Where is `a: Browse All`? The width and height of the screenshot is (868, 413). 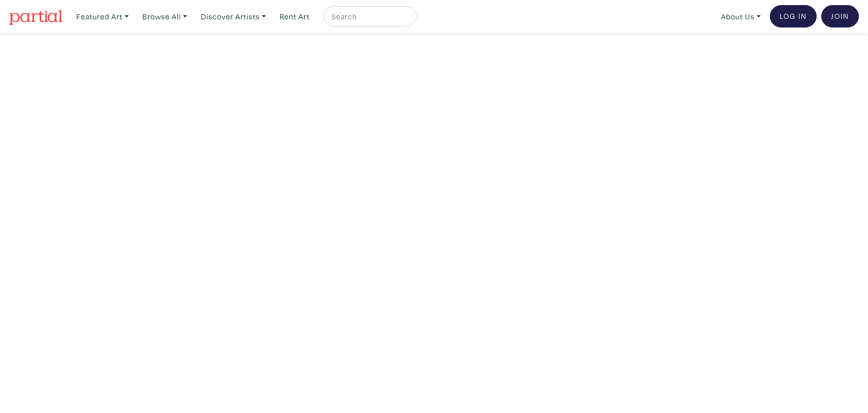
a: Browse All is located at coordinates (165, 16).